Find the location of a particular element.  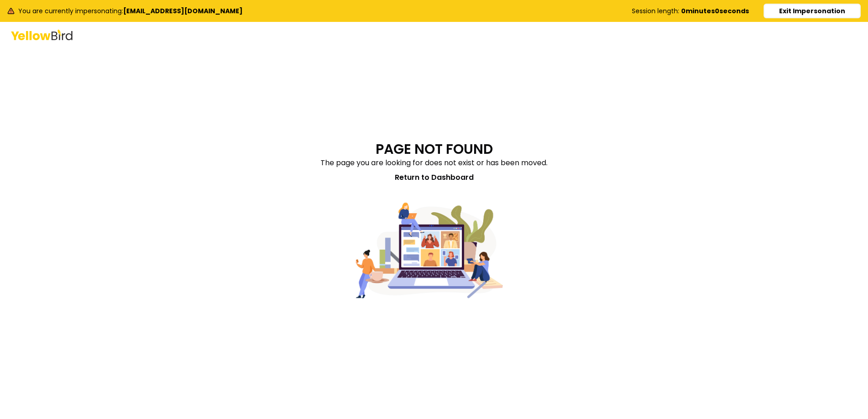

b: 0 minutes 0 seconds is located at coordinates (715, 11).